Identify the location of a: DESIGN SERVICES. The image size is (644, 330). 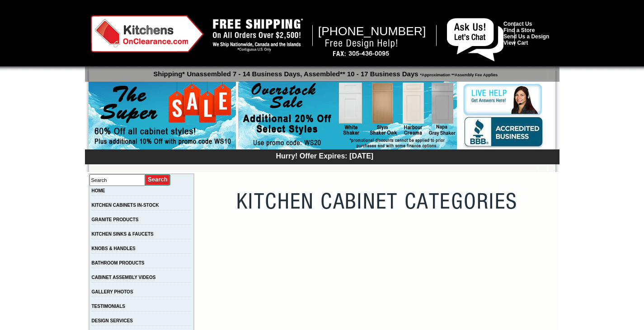
(112, 321).